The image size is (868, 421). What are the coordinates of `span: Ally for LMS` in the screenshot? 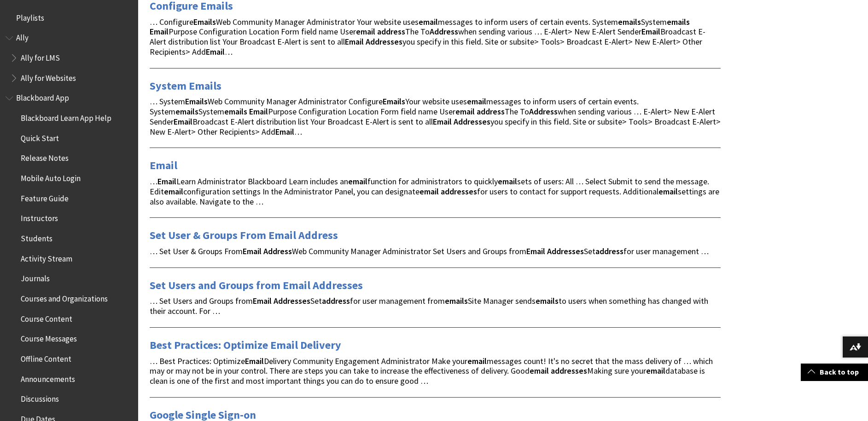 It's located at (40, 56).